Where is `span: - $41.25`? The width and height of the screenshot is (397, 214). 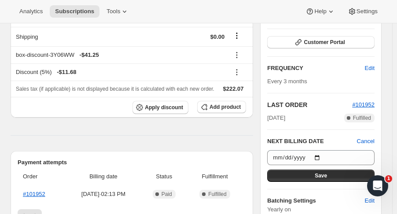
span: - $41.25 is located at coordinates (89, 55).